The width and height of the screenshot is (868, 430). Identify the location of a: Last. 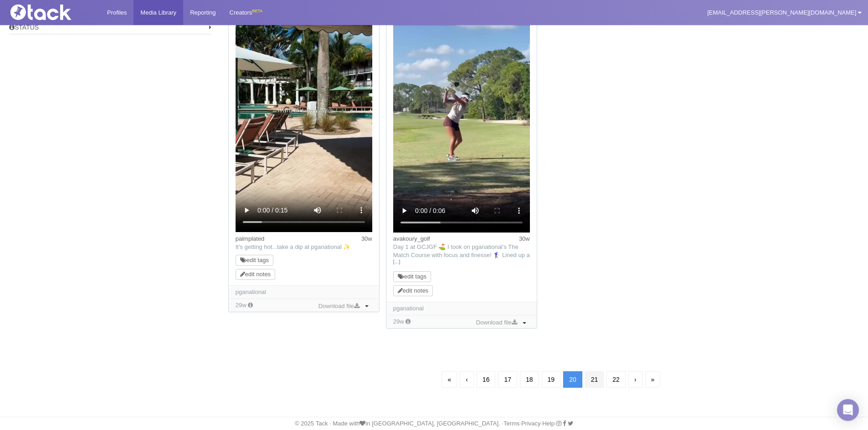
(653, 380).